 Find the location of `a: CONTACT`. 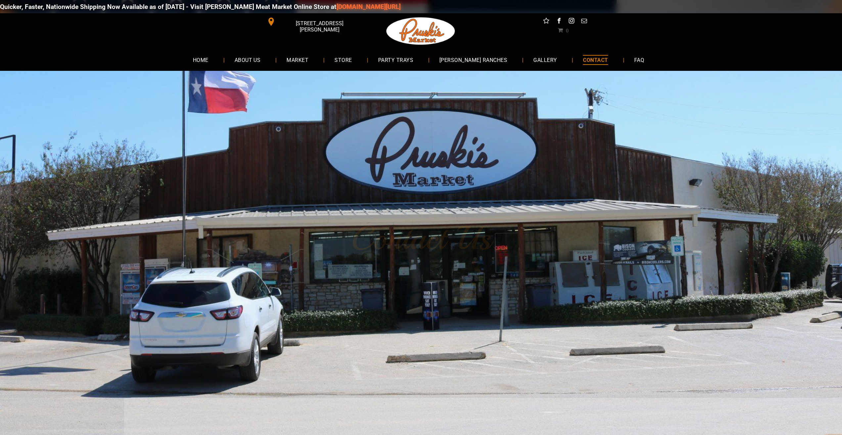

a: CONTACT is located at coordinates (595, 60).